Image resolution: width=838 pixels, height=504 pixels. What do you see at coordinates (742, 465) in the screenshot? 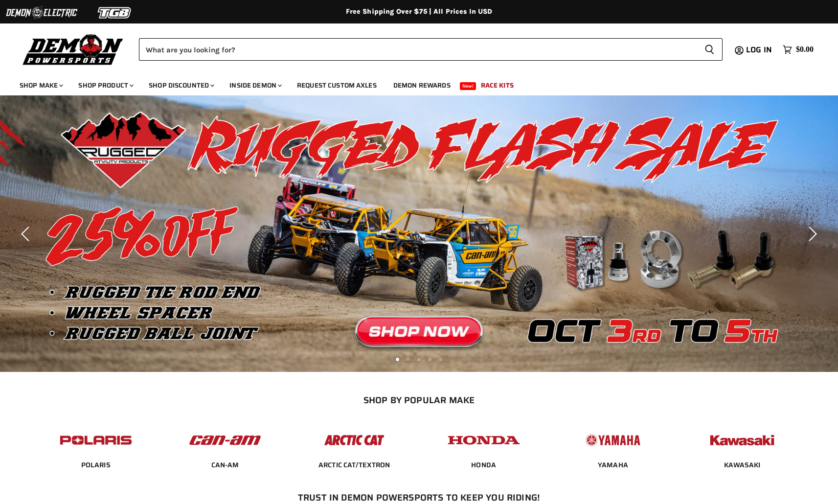
I see `a: KAWASAKI` at bounding box center [742, 465].